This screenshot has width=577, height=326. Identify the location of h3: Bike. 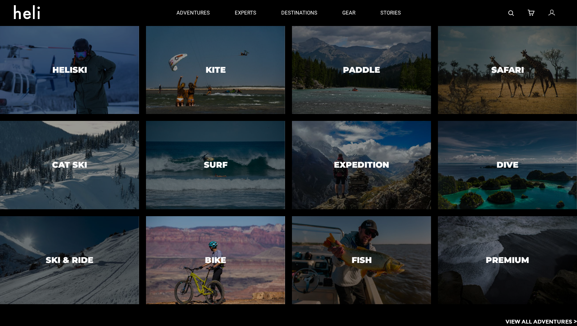
(215, 260).